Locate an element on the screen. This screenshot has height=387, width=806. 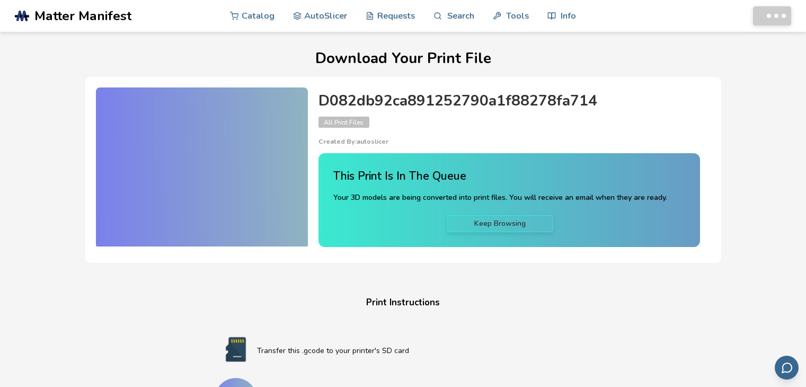
p: Your 3D models are being converted into print files. You will receive an email when they are ready. is located at coordinates (500, 198).